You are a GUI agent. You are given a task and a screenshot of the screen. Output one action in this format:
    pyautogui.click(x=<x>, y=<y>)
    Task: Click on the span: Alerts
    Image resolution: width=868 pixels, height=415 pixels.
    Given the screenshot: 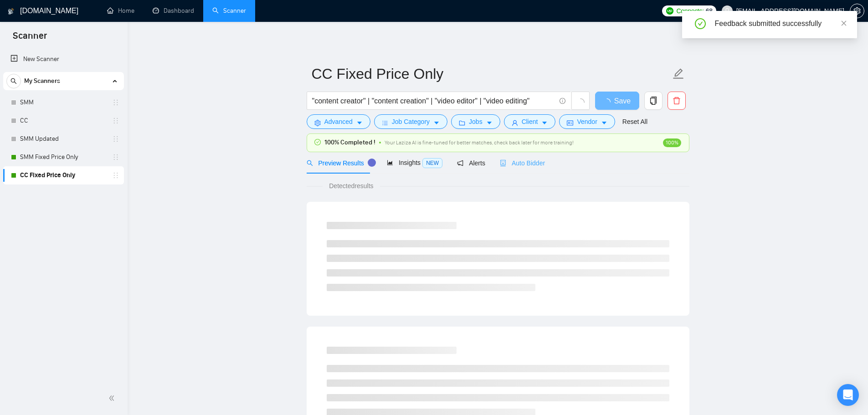 What is the action you would take?
    pyautogui.click(x=471, y=163)
    